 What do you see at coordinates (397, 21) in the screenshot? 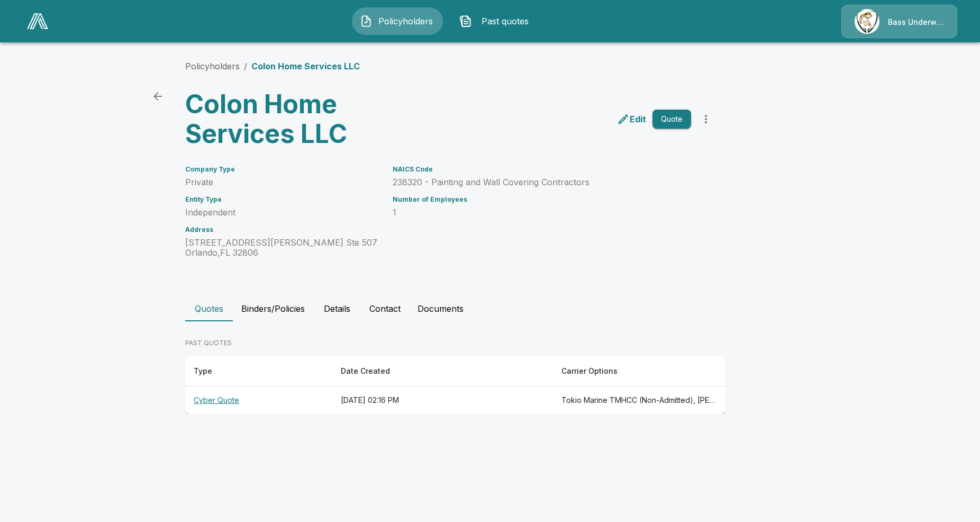
I see `a: Policyholders IconPolicyholders` at bounding box center [397, 21].